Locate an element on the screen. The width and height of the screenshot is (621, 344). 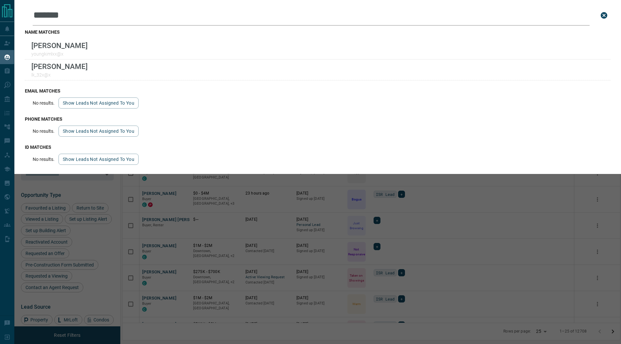
p: lk_32x@x is located at coordinates (60, 75).